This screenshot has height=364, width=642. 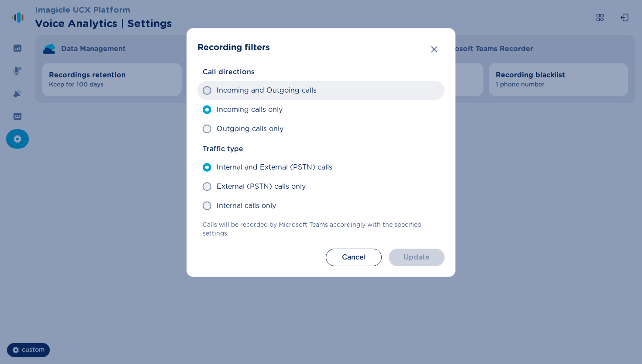 What do you see at coordinates (324, 229) in the screenshot?
I see `span: Calls will be recorded by Microsoft Teams accordingly with the specified settings.` at bounding box center [324, 229].